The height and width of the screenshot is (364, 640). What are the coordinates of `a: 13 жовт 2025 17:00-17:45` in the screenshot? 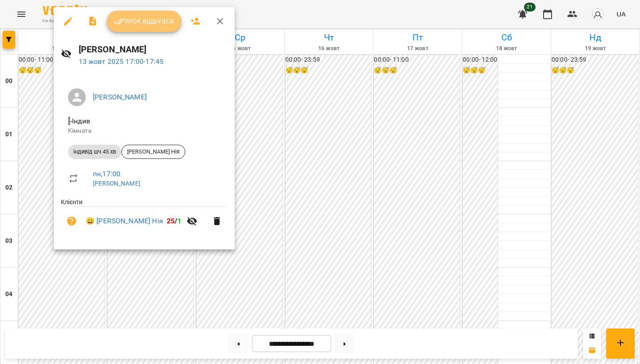 It's located at (121, 61).